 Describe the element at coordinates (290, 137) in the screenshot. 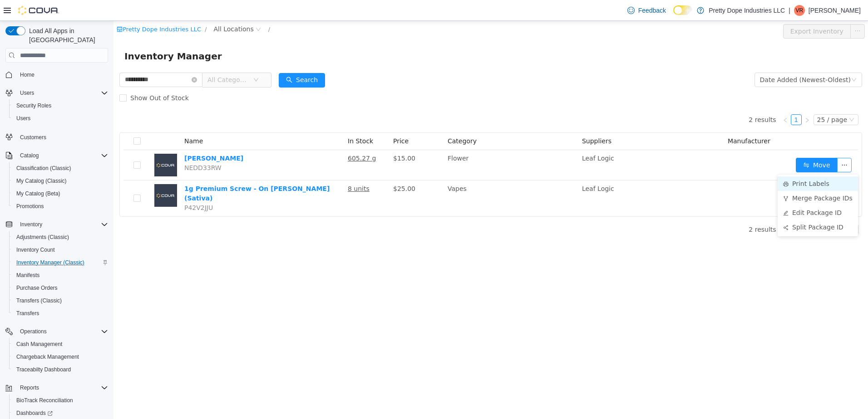

I see `span: $15.00` at that location.